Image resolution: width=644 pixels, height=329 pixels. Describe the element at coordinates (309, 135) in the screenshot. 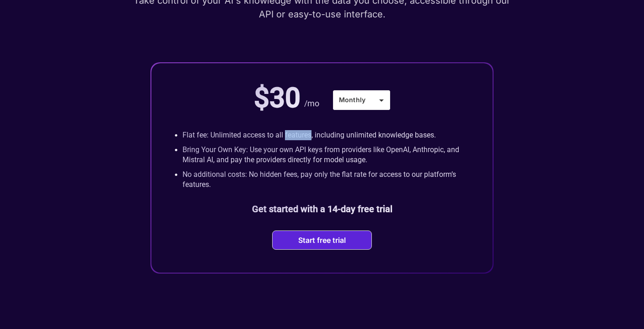

I see `p: Flat fee: Unlimited access to all features, including unlimited knowledge bases.` at that location.